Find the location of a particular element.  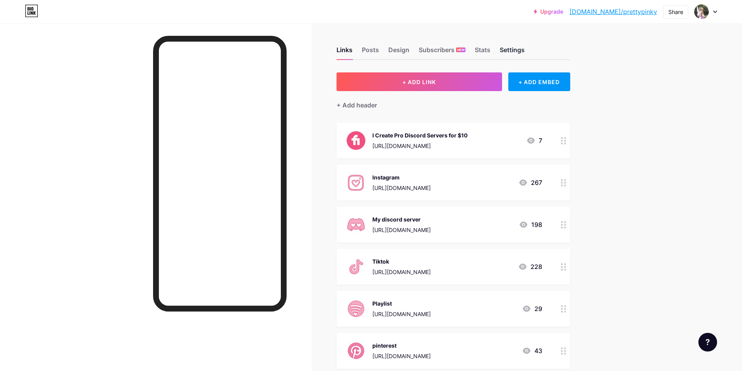

img: Pinky Sk is located at coordinates (702, 12).